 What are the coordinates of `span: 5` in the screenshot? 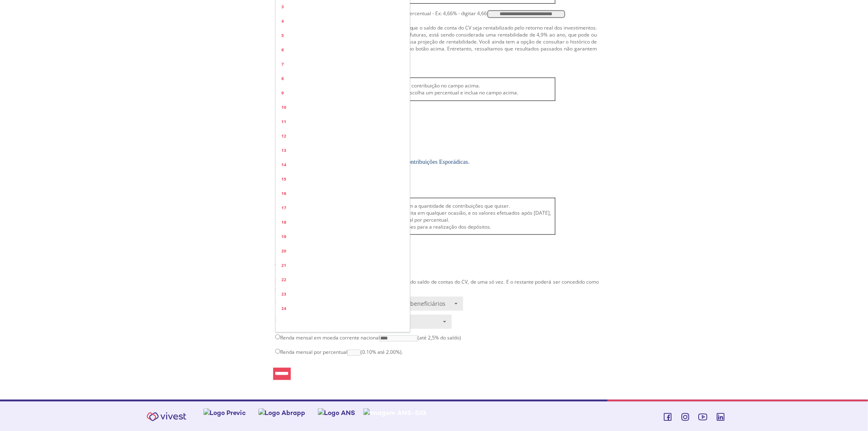 It's located at (283, 35).